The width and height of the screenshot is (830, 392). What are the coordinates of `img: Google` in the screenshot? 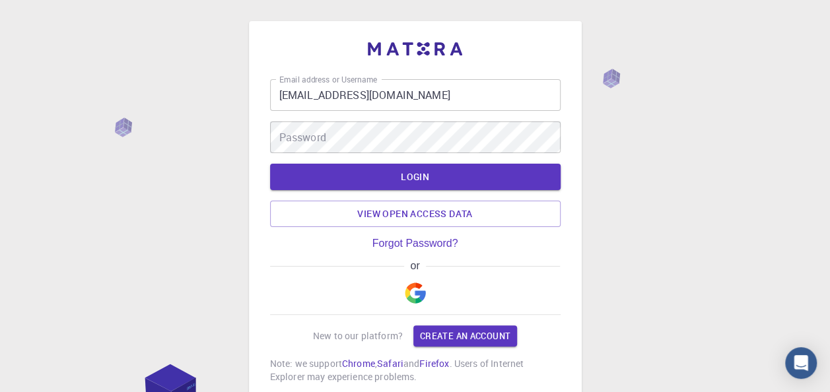 It's located at (415, 293).